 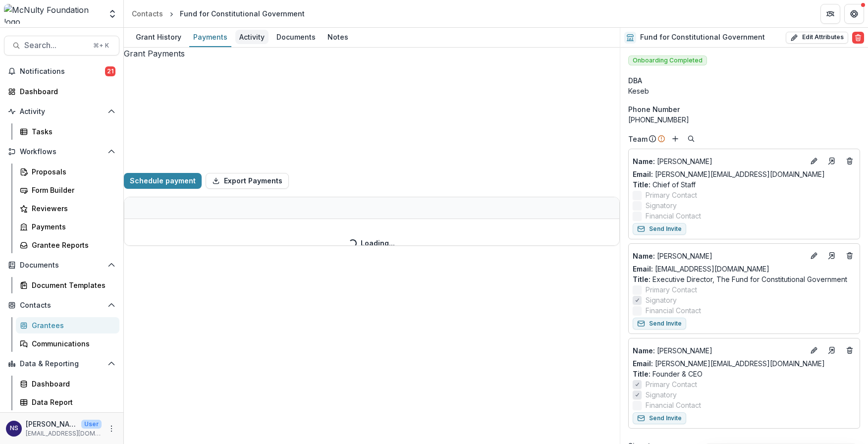 What do you see at coordinates (112, 14) in the screenshot?
I see `button: Open entity switcher` at bounding box center [112, 14].